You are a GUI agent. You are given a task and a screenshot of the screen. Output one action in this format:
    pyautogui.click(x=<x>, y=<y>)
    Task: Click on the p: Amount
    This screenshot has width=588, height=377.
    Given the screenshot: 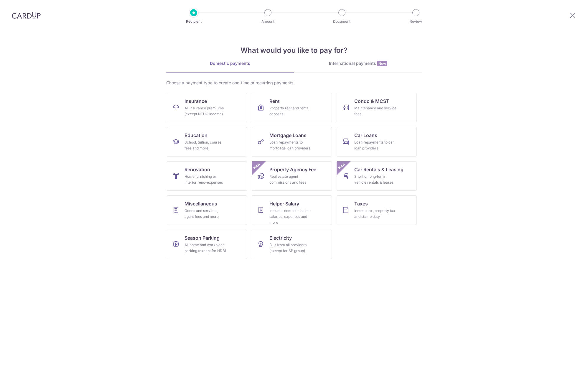 What is the action you would take?
    pyautogui.click(x=268, y=21)
    